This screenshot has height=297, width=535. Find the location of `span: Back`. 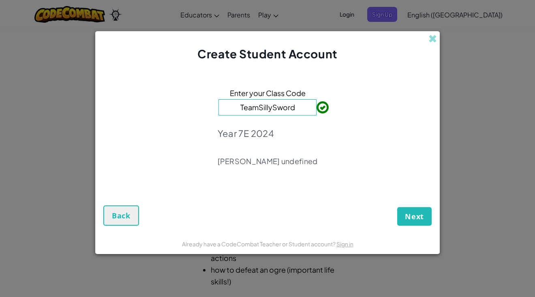

span: Back is located at coordinates (121, 216).